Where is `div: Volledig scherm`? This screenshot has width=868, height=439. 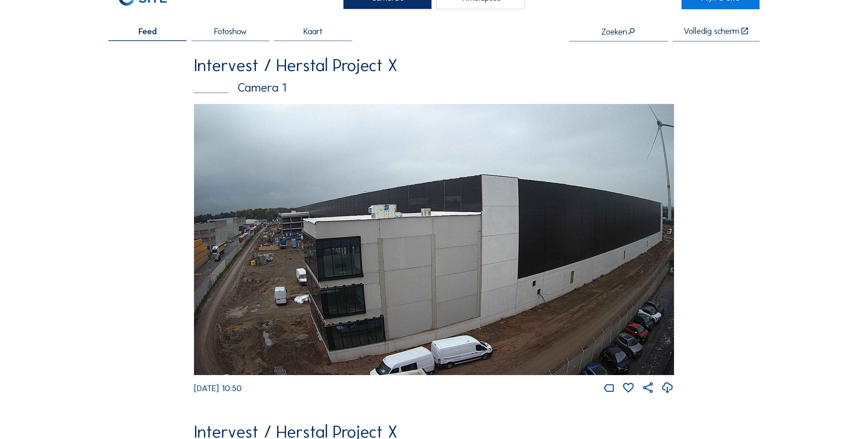 div: Volledig scherm is located at coordinates (712, 31).